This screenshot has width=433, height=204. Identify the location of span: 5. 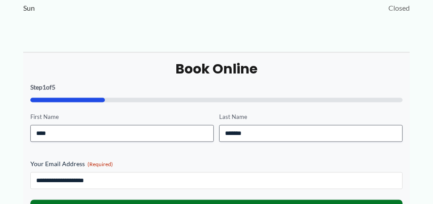
(54, 87).